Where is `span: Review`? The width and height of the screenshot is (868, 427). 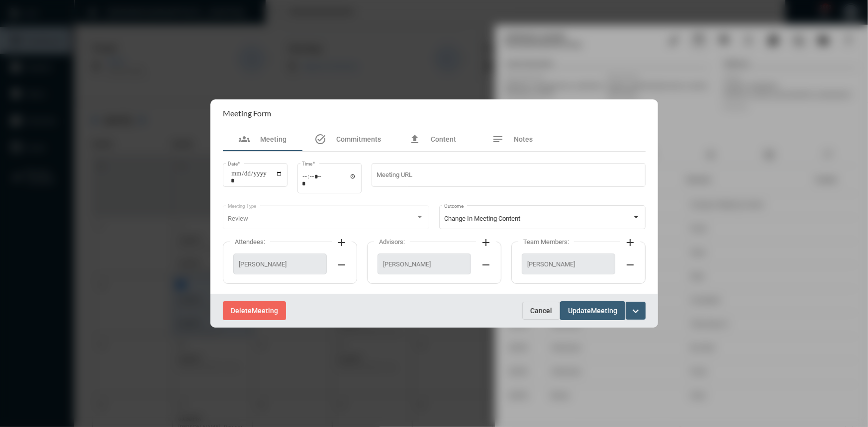
span: Review is located at coordinates (237, 218).